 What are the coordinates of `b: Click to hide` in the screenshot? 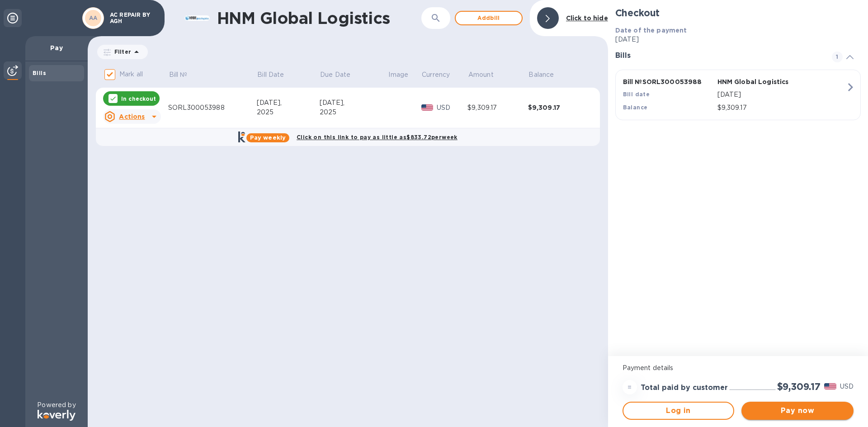 It's located at (586, 18).